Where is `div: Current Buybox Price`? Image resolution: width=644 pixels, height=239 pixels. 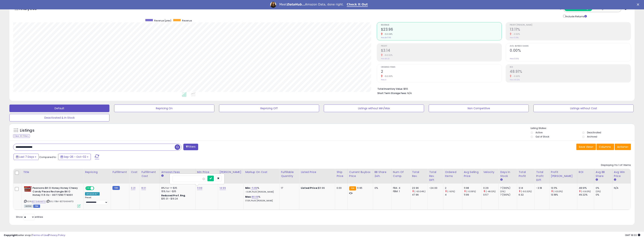
div: Current Buybox Price is located at coordinates (360, 174).